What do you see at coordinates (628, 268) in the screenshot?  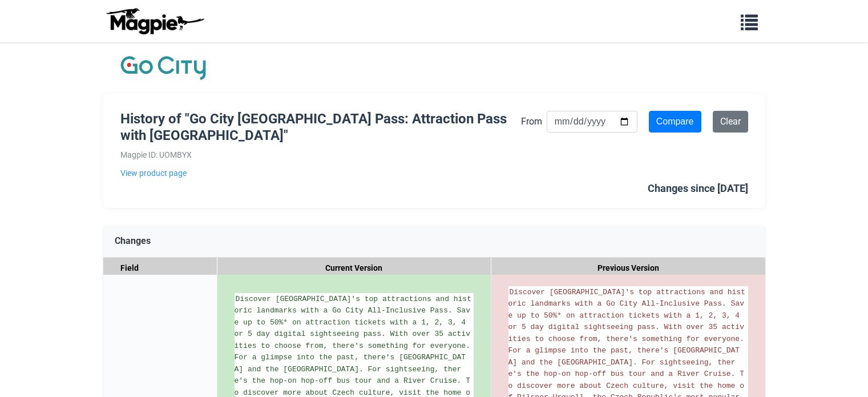 I see `div: Previous Version` at bounding box center [628, 268].